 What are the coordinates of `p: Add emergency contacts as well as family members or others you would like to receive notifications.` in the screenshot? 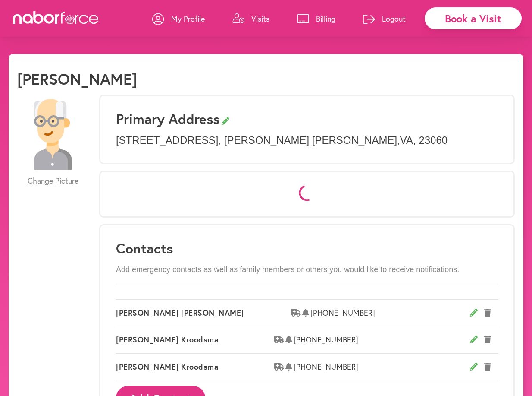 It's located at (307, 270).